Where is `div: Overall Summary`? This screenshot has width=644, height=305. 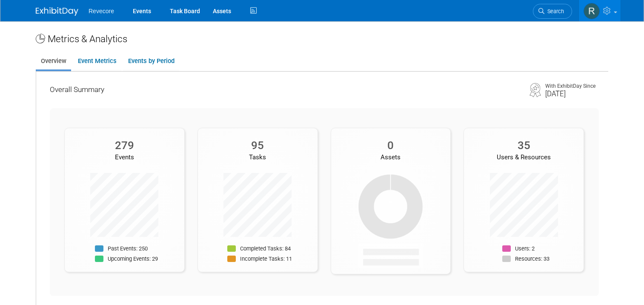 div: Overall Summary is located at coordinates (286, 89).